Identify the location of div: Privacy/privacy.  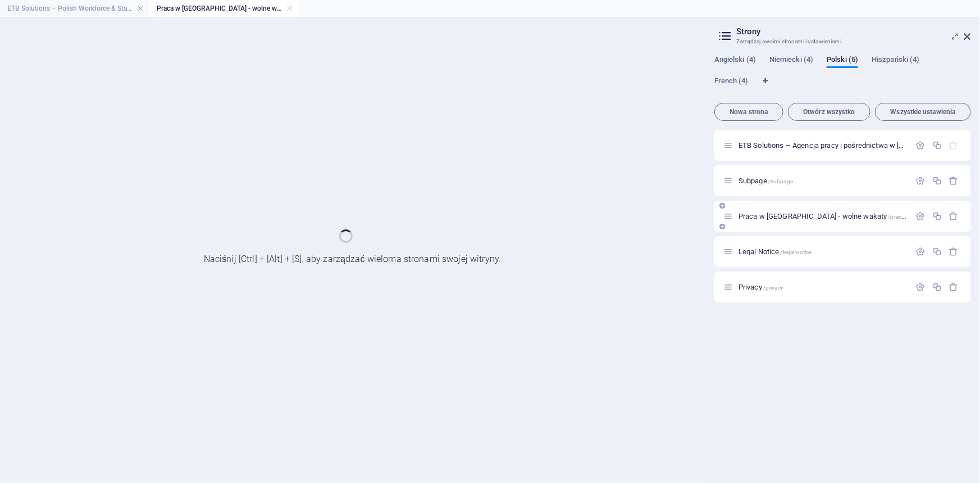
(823, 286).